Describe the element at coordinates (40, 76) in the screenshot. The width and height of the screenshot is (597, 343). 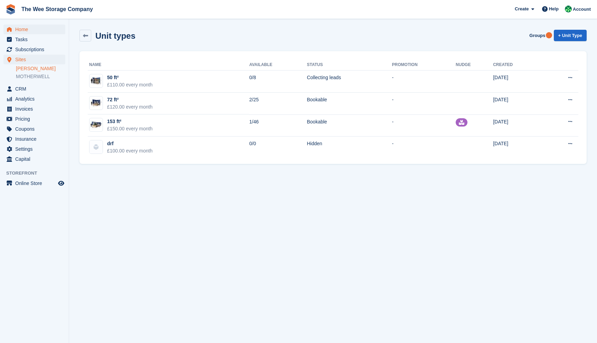
I see `a: MOTHERWELL` at that location.